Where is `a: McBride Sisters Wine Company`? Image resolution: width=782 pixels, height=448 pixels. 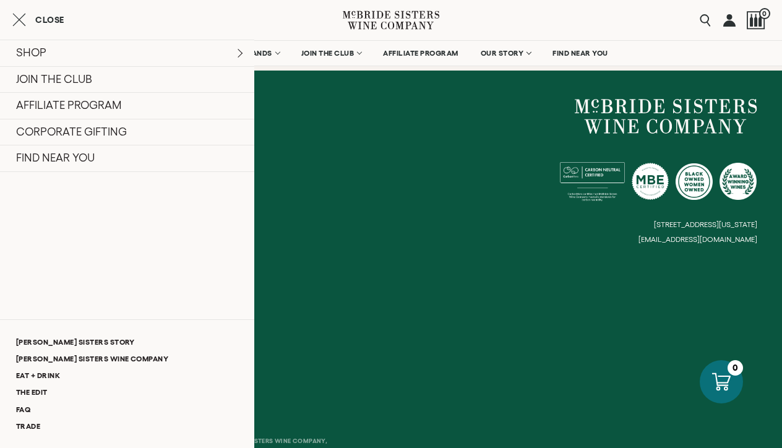 a: McBride Sisters Wine Company is located at coordinates (666, 116).